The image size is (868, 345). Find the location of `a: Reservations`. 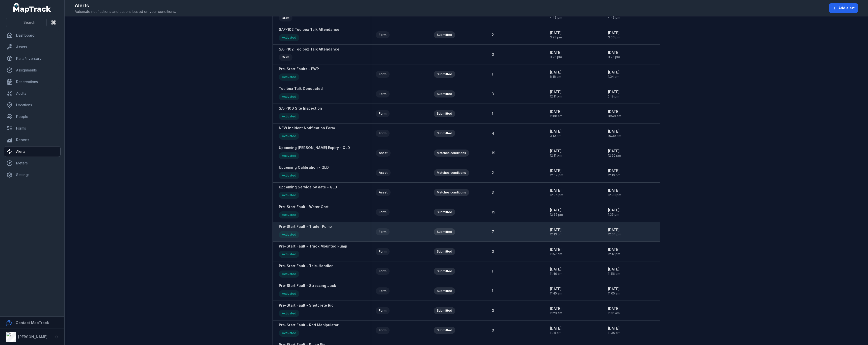

a: Reservations is located at coordinates (32, 82).